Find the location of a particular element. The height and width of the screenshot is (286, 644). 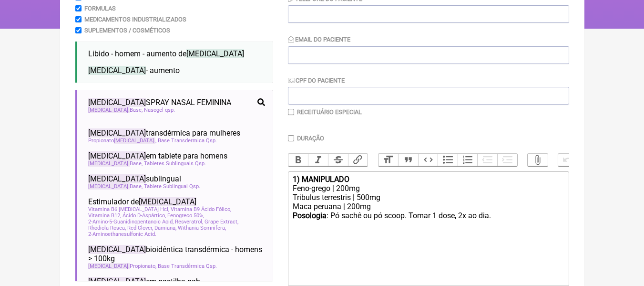

div: : Pó sachê ou pó scoop. Tomar 1 dose, 2x ao dia. ㅤ is located at coordinates (428, 220).